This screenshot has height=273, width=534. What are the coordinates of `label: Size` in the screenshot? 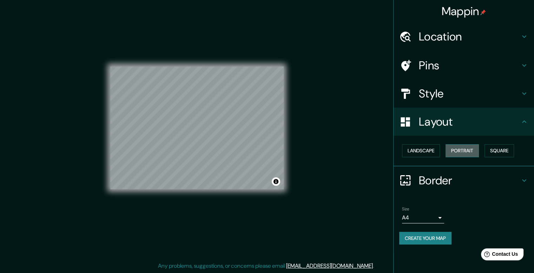 It's located at (406, 208).